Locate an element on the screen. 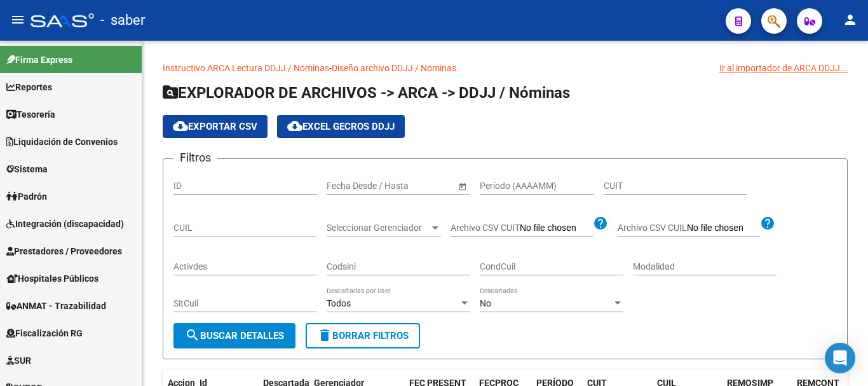 This screenshot has height=386, width=868. span: Integración (discapacidad) is located at coordinates (65, 224).